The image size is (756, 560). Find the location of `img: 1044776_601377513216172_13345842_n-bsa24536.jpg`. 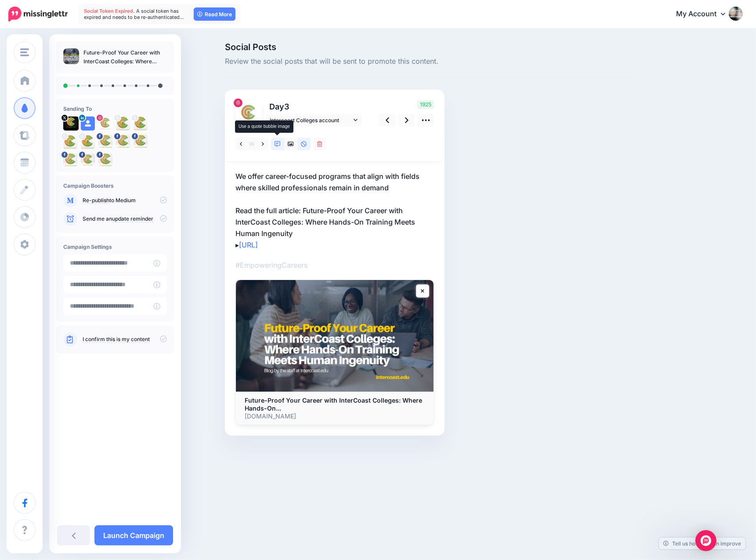

img: 1044776_601377513216172_13345842_n-bsa24536.jpg is located at coordinates (71, 160).